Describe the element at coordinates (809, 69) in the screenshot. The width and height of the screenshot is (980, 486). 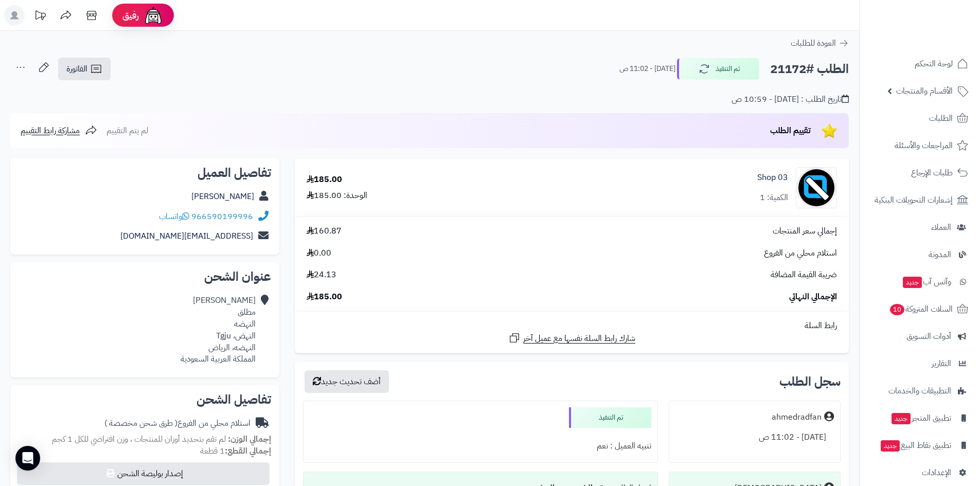
I see `h2: الطلب #21172` at that location.